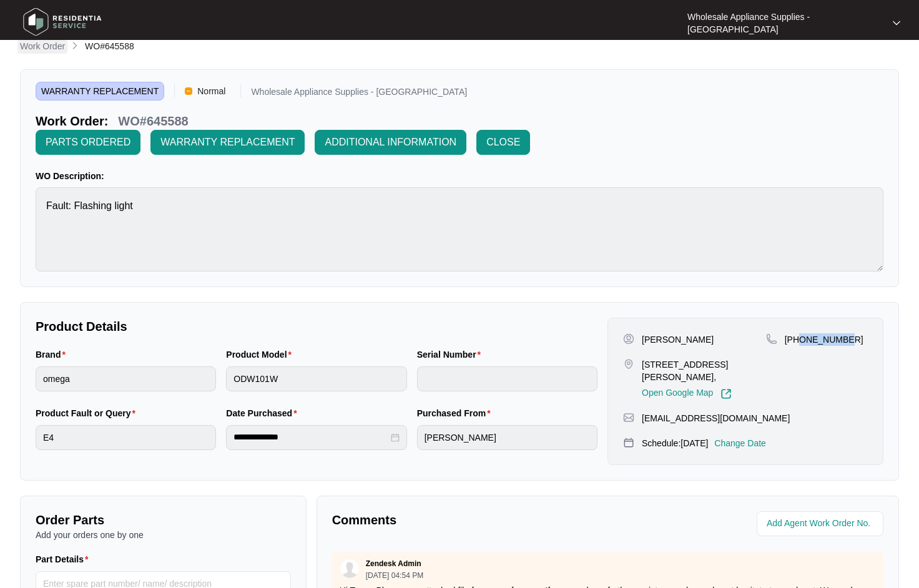 The image size is (919, 588). Describe the element at coordinates (316, 326) in the screenshot. I see `p: Product Details` at that location.